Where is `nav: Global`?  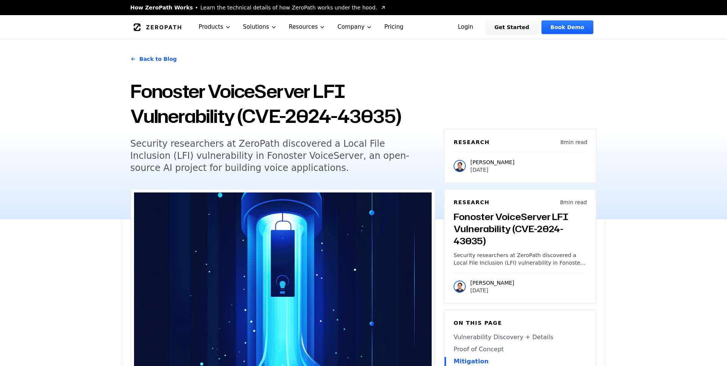
nav: Global is located at coordinates (363, 27).